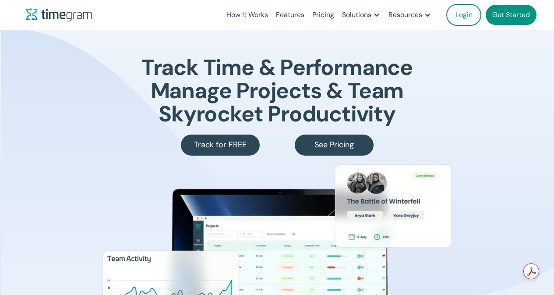 The image size is (554, 295). I want to click on div: Resources, so click(405, 15).